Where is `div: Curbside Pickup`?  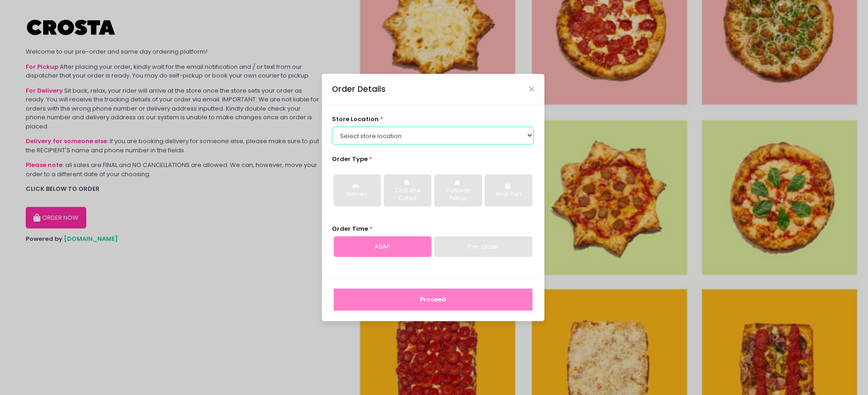 div: Curbside Pickup is located at coordinates (458, 194).